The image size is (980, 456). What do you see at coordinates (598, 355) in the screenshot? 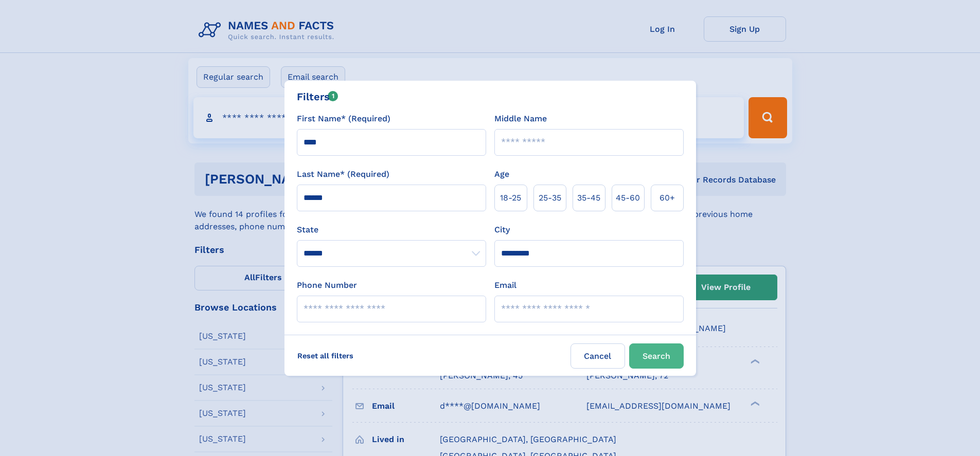
I see `label: Cancel` at bounding box center [598, 355].